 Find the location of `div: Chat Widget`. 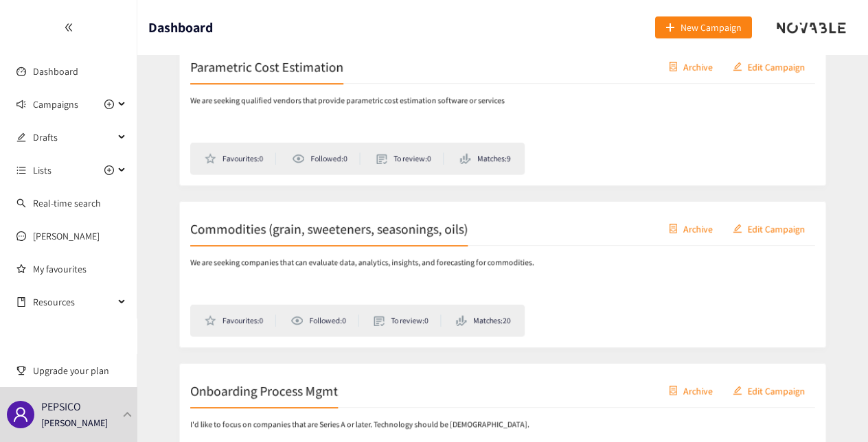

div: Chat Widget is located at coordinates (756, 368).